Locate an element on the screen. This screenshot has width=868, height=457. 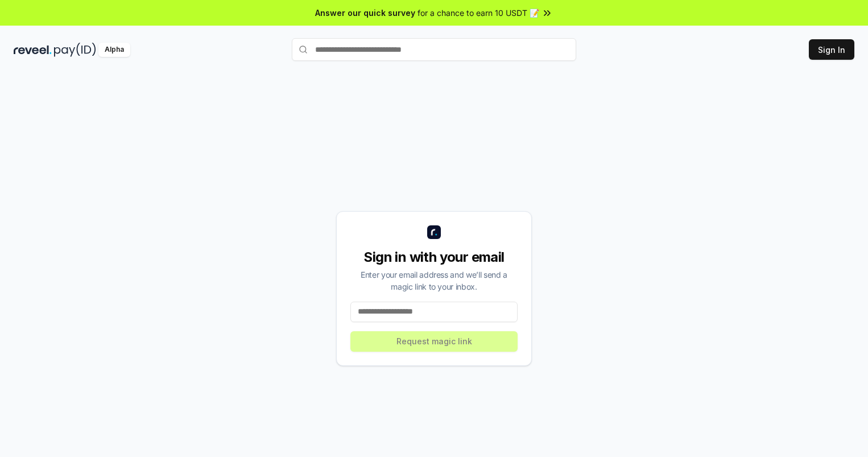
span: Answer our quick survey is located at coordinates (365, 12).